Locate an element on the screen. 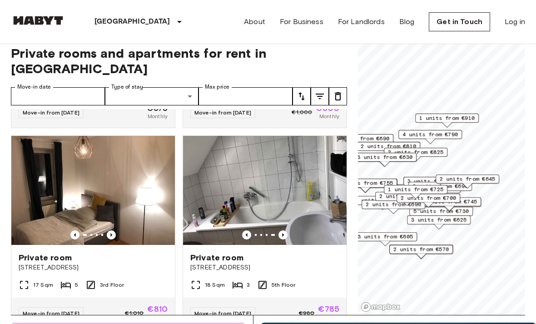 The width and height of the screenshot is (536, 324). span: 3rd Floor is located at coordinates (112, 285).